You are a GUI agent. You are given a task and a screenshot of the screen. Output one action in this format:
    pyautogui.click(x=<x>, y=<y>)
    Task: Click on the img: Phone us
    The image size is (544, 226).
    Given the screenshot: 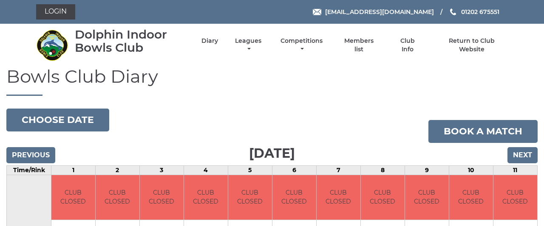 What is the action you would take?
    pyautogui.click(x=453, y=12)
    